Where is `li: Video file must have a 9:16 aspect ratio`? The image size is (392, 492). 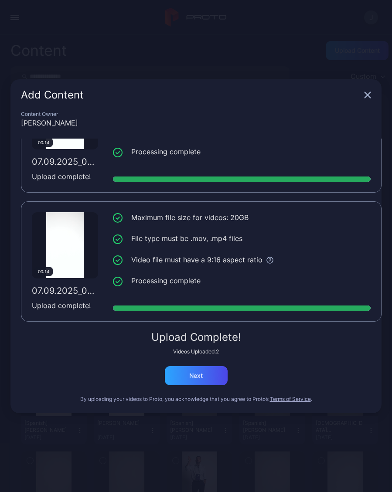
li: Video file must have a 9:16 aspect ratio is located at coordinates (241, 260).